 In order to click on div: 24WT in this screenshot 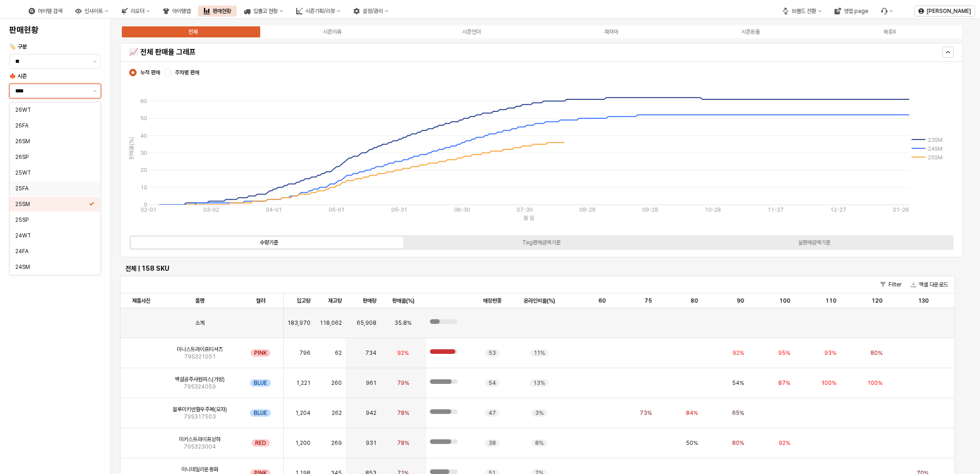, I will do `click(52, 236)`.